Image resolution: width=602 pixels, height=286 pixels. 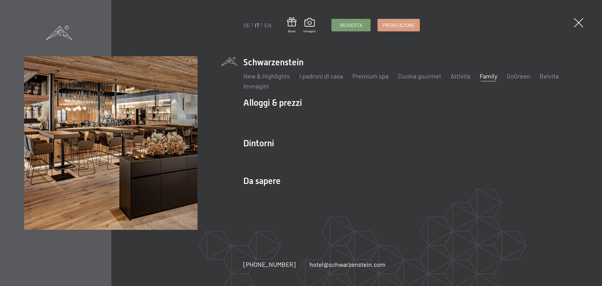 I want to click on a: Buoni, so click(x=292, y=25).